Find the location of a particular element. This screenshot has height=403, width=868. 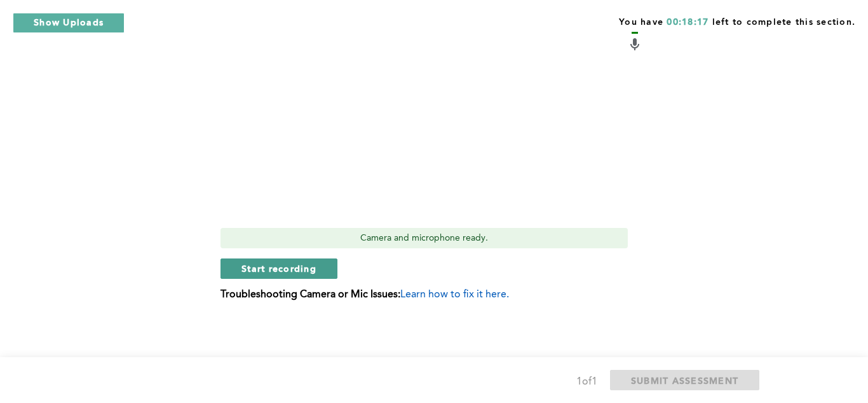

span: SUBMIT ASSESSMENT is located at coordinates (685, 380).